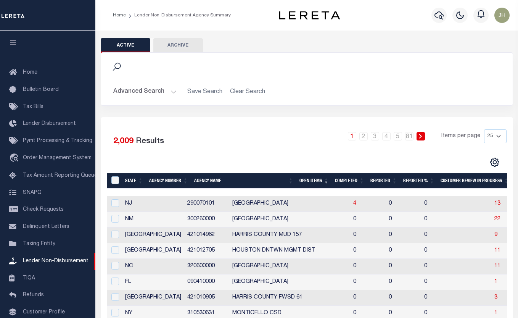 This screenshot has height=318, width=518. Describe the element at coordinates (58, 141) in the screenshot. I see `span: Pymt Processing & Tracking` at that location.